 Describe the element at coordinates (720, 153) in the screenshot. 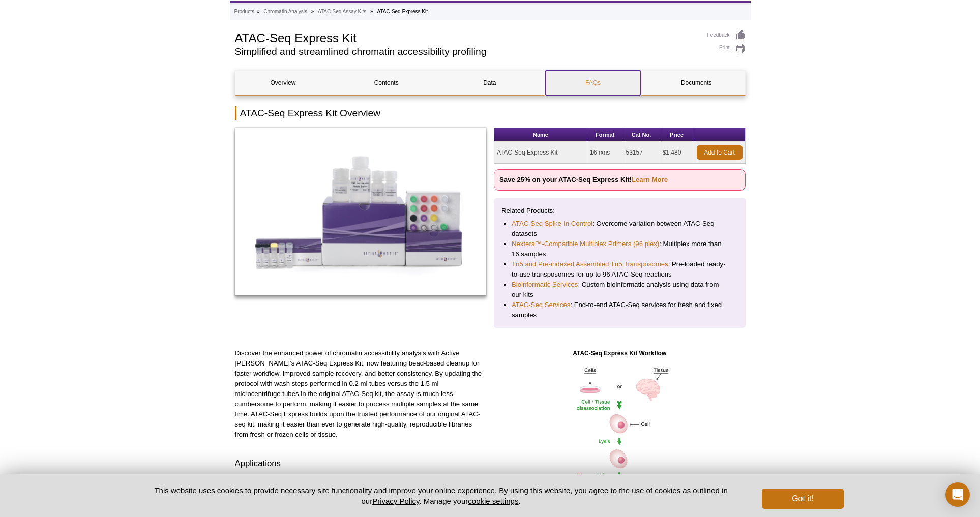

I see `a: Add to Cart` at that location.